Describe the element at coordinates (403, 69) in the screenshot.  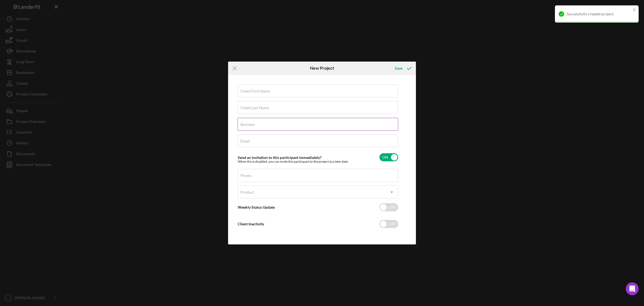
I see `button: Save` at that location.